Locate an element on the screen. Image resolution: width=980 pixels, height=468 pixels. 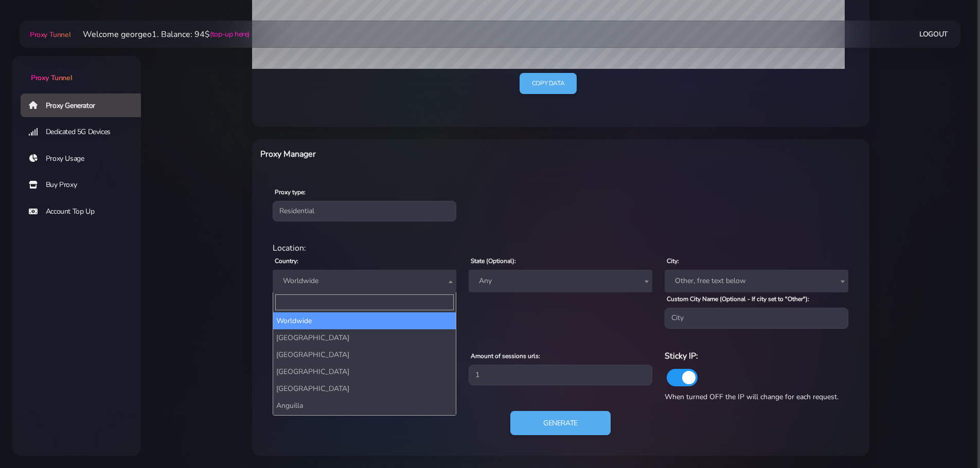
a: Dedicated 5G Devices is located at coordinates (85, 132).